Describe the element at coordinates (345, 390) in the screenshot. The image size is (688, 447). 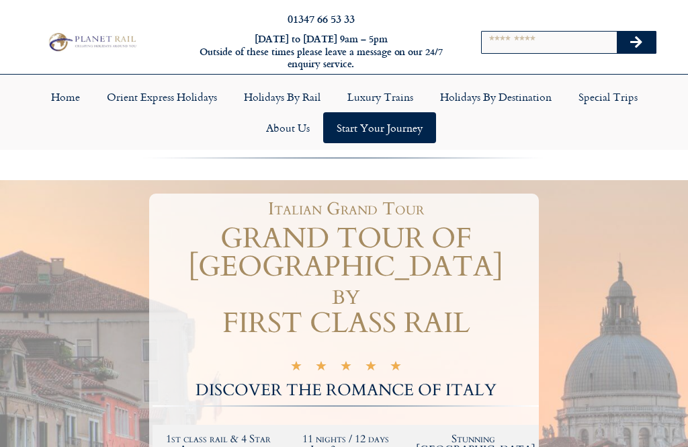
I see `h2: DISCOVER THE ROMANCE OF ITALY` at that location.